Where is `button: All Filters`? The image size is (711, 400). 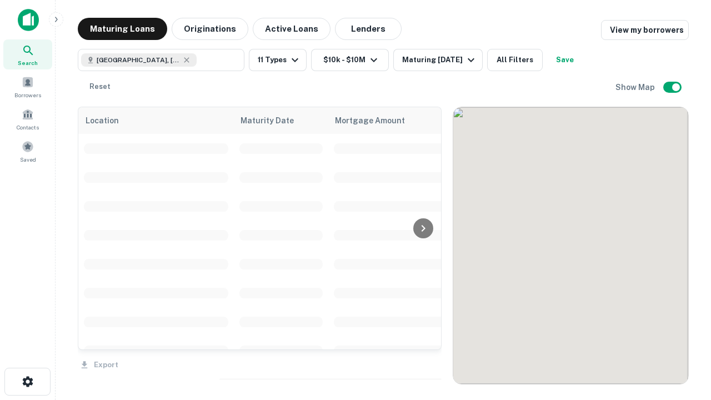 button: All Filters is located at coordinates (515, 60).